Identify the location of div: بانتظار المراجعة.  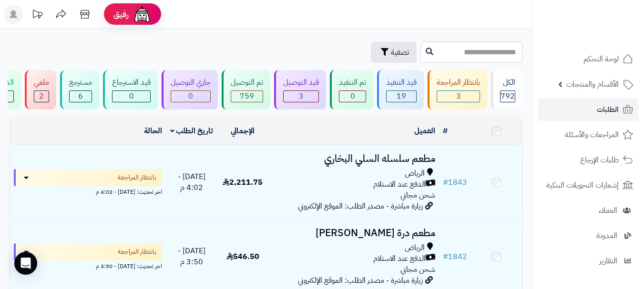
(458, 82).